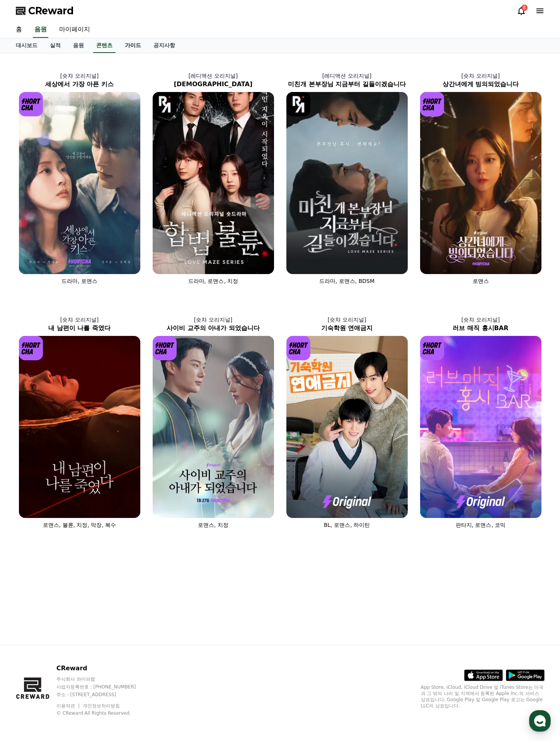 This screenshot has width=560, height=741. What do you see at coordinates (213, 329) in the screenshot?
I see `h2: 사이비 교주의 아내가 되었습니다` at bounding box center [213, 329].